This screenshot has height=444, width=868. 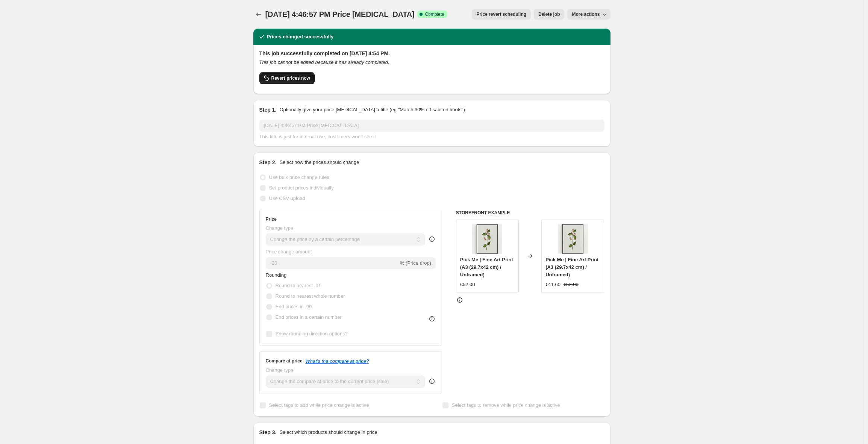 What do you see at coordinates (300, 37) in the screenshot?
I see `h2: Prices changed successfully` at bounding box center [300, 37].